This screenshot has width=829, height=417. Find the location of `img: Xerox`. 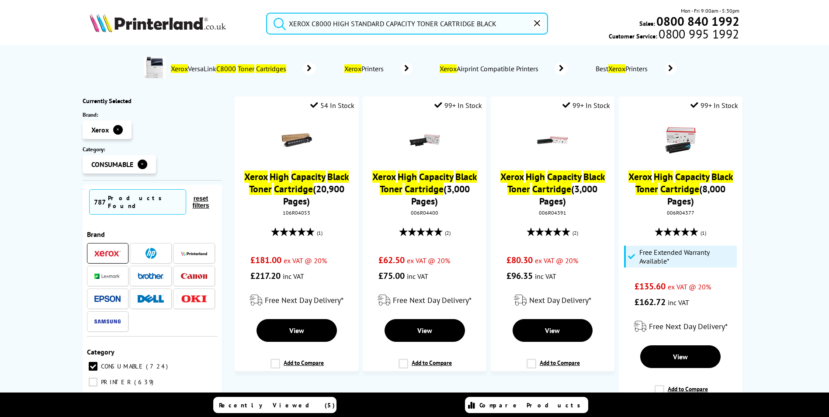

img: Xerox is located at coordinates (107, 253).